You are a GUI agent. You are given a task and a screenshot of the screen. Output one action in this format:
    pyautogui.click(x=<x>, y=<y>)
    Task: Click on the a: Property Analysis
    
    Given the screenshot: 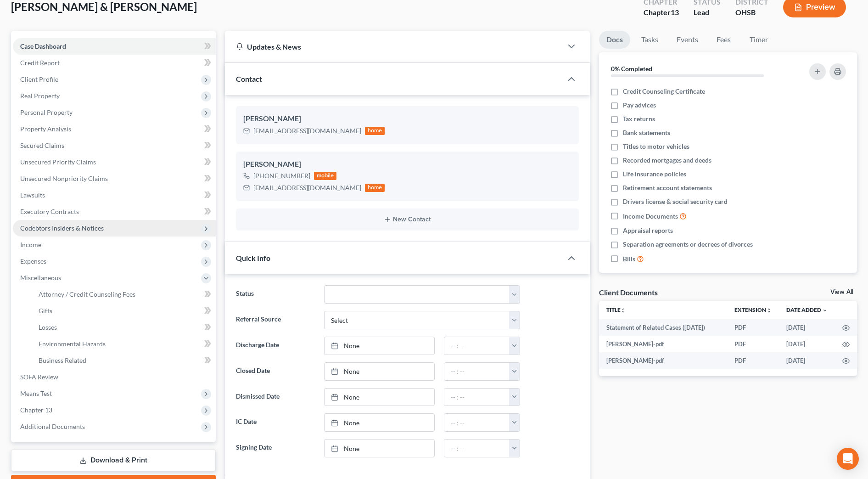 What is the action you would take?
    pyautogui.click(x=114, y=129)
    